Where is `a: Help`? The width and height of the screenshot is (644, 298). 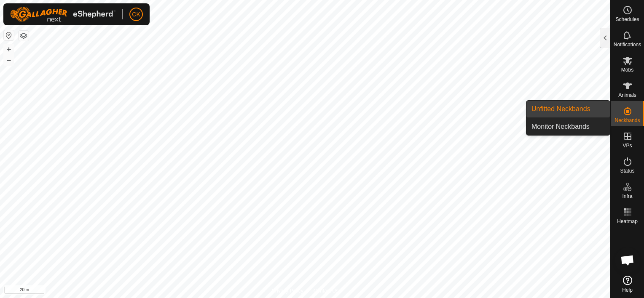
a: Help is located at coordinates (627, 284).